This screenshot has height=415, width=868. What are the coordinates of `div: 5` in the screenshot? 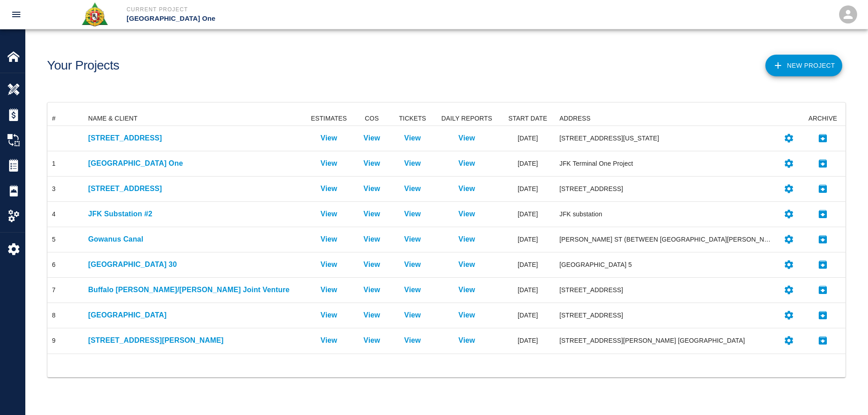 It's located at (54, 240).